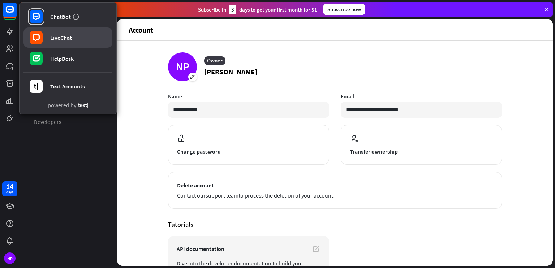  Describe the element at coordinates (258, 9) in the screenshot. I see `div: Subscribe in days to get your first month for $1` at that location.